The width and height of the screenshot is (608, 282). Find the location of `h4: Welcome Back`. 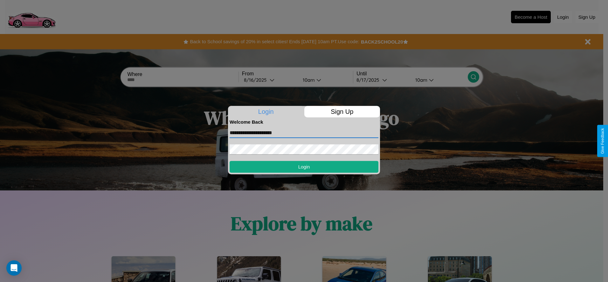

h4: Welcome Back is located at coordinates (304, 122).